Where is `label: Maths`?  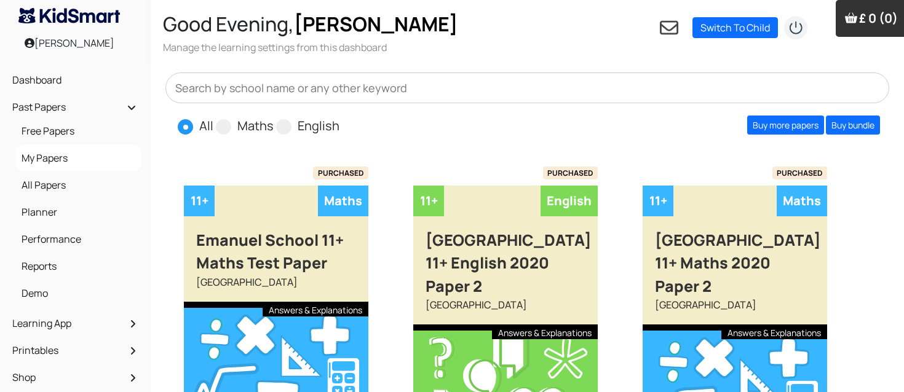
label: Maths is located at coordinates (255, 126).